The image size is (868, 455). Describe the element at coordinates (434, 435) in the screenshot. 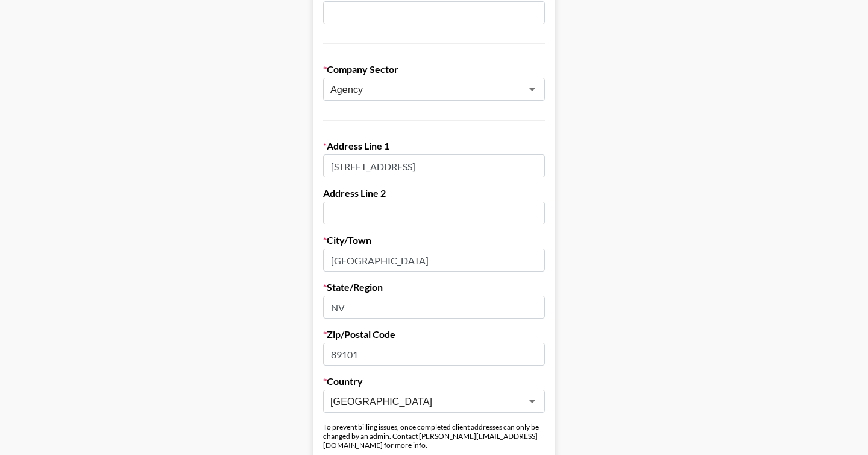

I see `div: To prevent billing issues, once completed client addresses can only be changed by an admin. Conta...` at that location.